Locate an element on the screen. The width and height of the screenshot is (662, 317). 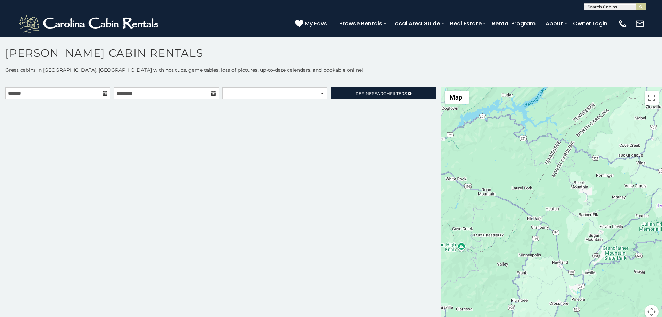
img: White-1-2.png is located at coordinates (89, 24).